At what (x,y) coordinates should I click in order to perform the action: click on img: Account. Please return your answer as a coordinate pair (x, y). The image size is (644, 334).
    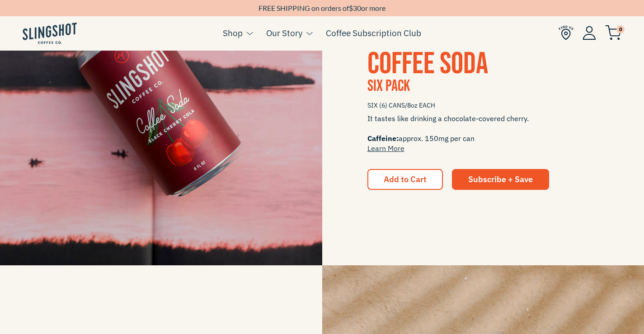
    Looking at the image, I should click on (590, 32).